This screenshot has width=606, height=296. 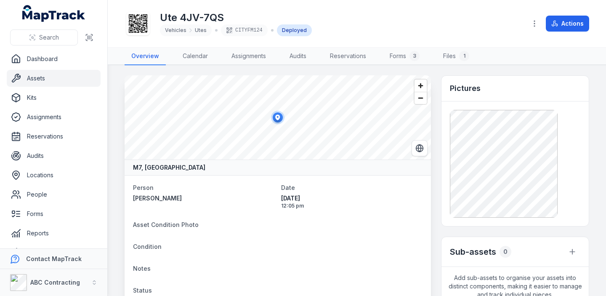 I want to click on button: Switch to Satellite View, so click(x=420, y=148).